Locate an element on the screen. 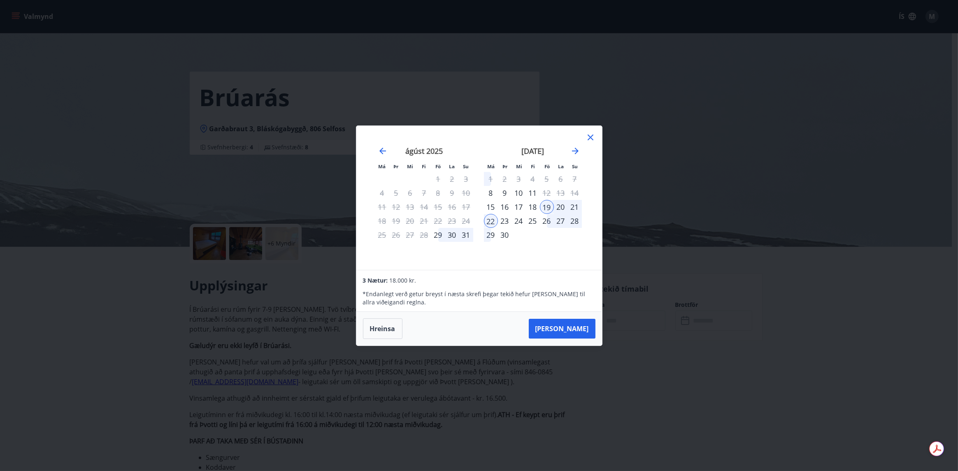 This screenshot has width=958, height=471. div: 11 is located at coordinates (533, 193).